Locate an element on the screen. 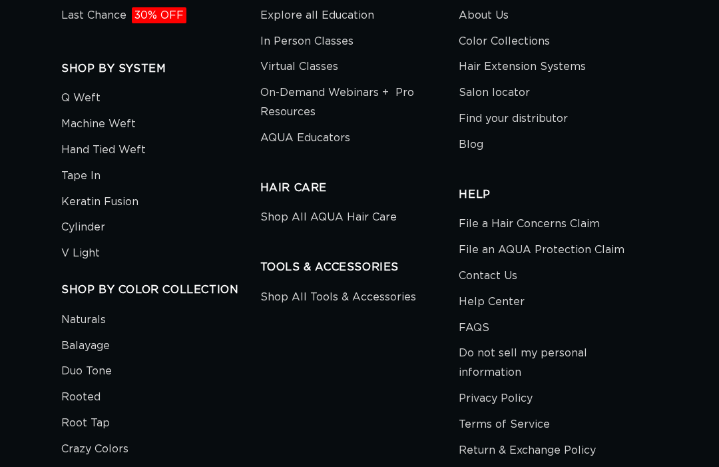 This screenshot has height=467, width=719. a: Blog is located at coordinates (471, 145).